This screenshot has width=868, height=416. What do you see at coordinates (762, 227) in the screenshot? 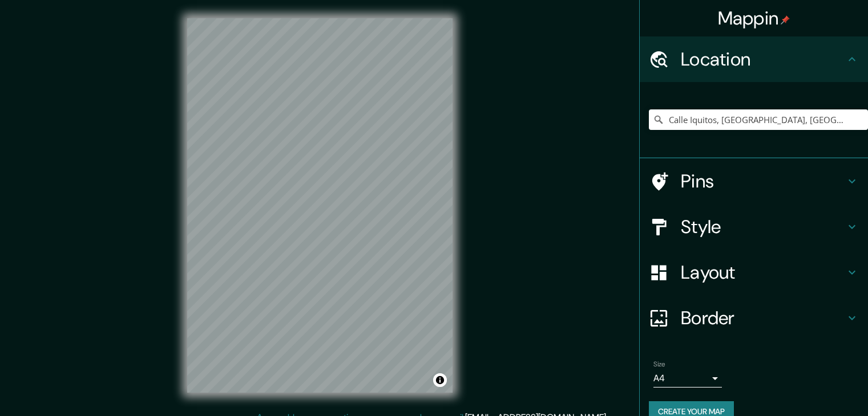
I see `h4: Style` at bounding box center [762, 227].